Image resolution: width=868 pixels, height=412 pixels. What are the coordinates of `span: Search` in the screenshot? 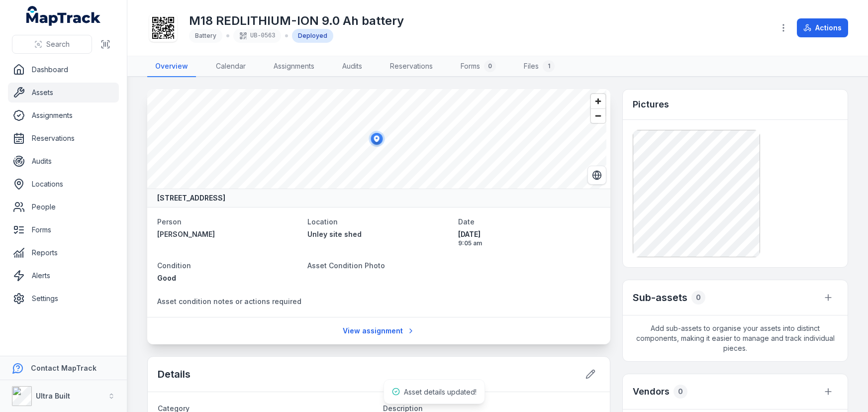 It's located at (58, 45).